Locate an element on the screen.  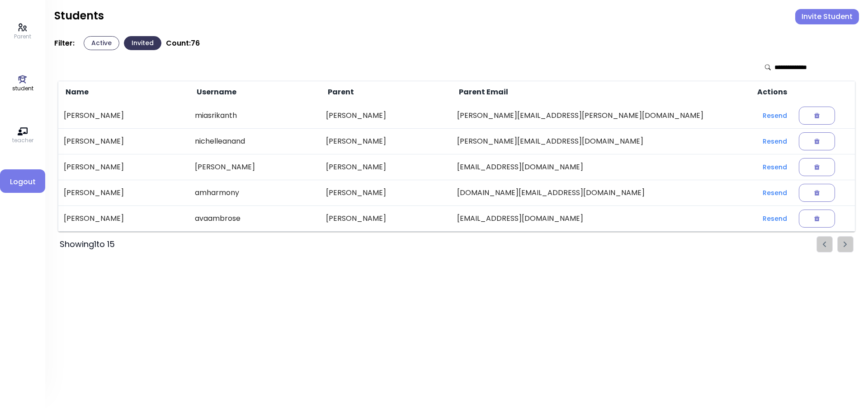
td: nichelleanand is located at coordinates (255, 141).